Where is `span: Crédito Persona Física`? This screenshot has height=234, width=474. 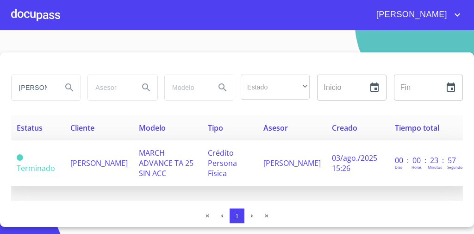
span: Crédito Persona Física is located at coordinates (222, 163).